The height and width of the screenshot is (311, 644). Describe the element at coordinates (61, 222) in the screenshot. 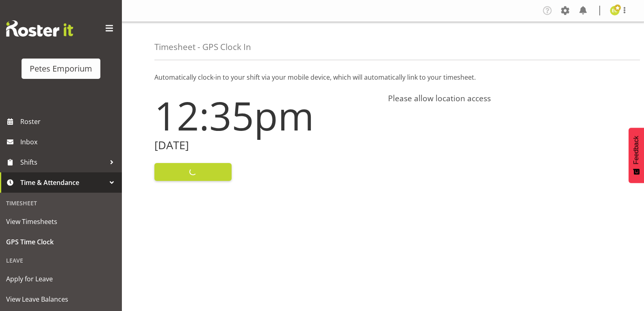

I see `span: View Timesheets` at that location.